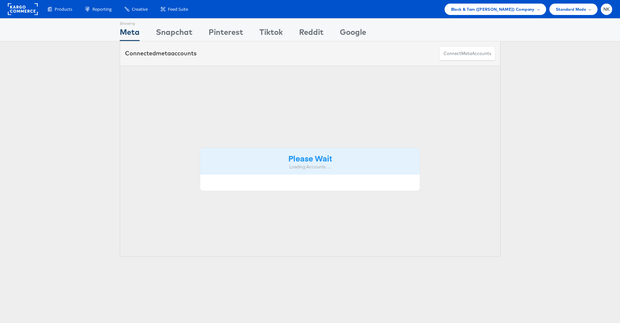 This screenshot has width=620, height=323. Describe the element at coordinates (63, 9) in the screenshot. I see `span: Products` at that location.